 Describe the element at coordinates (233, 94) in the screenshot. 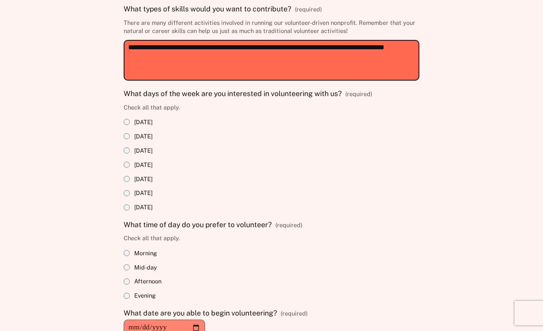

I see `span: What days of the week are you interested in volunteering with us?` at that location.